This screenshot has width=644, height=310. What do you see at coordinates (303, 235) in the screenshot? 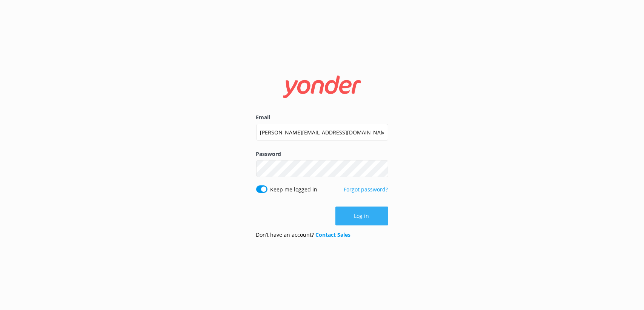
I see `p: Don’t have an account?` at bounding box center [303, 235].